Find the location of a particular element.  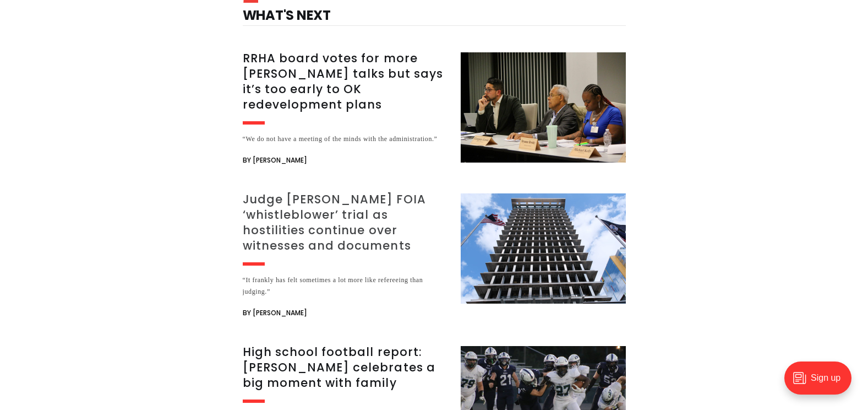

div: “It frankly has felt sometimes a lot more like refereeing than judging.” is located at coordinates (345, 286).